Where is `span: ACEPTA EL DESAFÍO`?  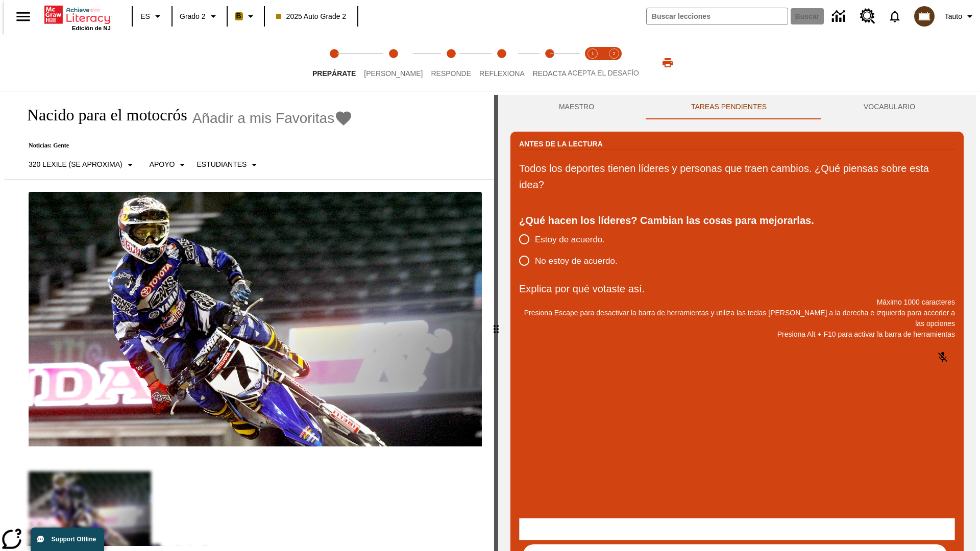
span: ACEPTA EL DESAFÍO is located at coordinates (603, 73).